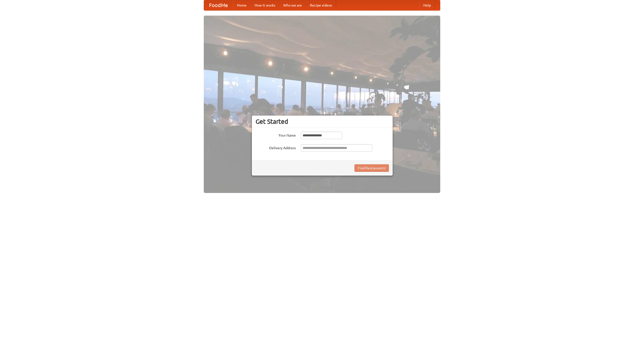  I want to click on label: Your Name, so click(276, 135).